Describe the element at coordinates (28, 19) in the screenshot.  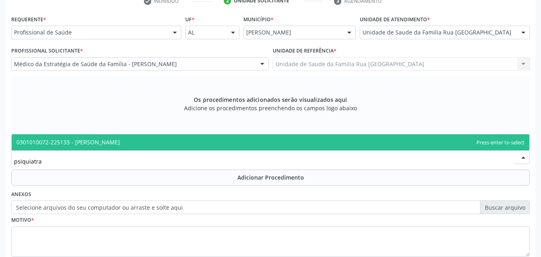
I see `label: Requerente` at that location.